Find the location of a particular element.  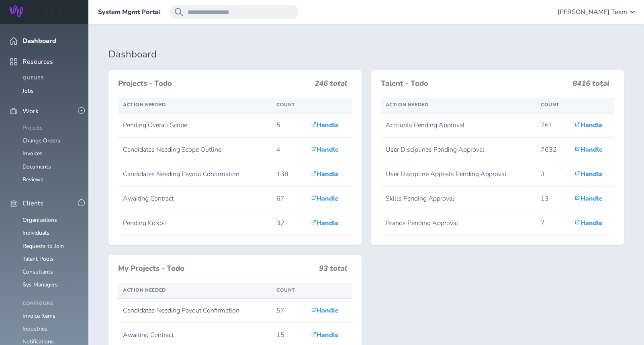

a: Invoices is located at coordinates (32, 153).